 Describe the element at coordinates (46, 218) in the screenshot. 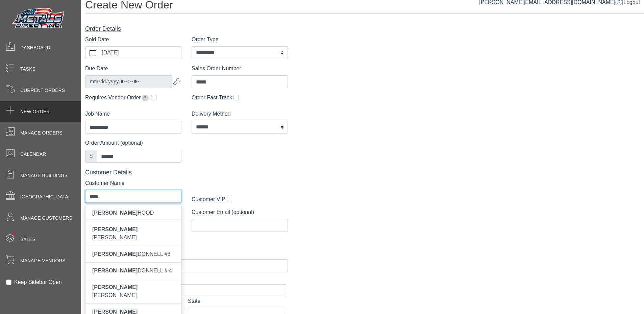

I see `span: Manage Customers` at that location.